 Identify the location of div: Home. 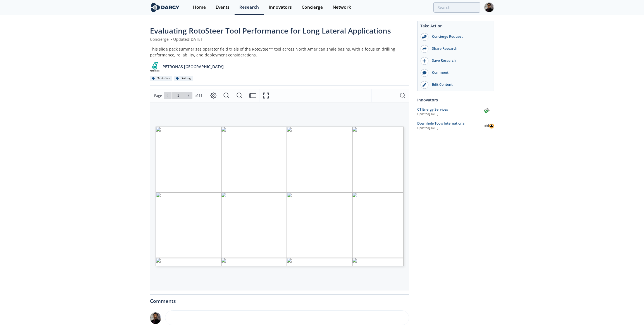
(199, 7).